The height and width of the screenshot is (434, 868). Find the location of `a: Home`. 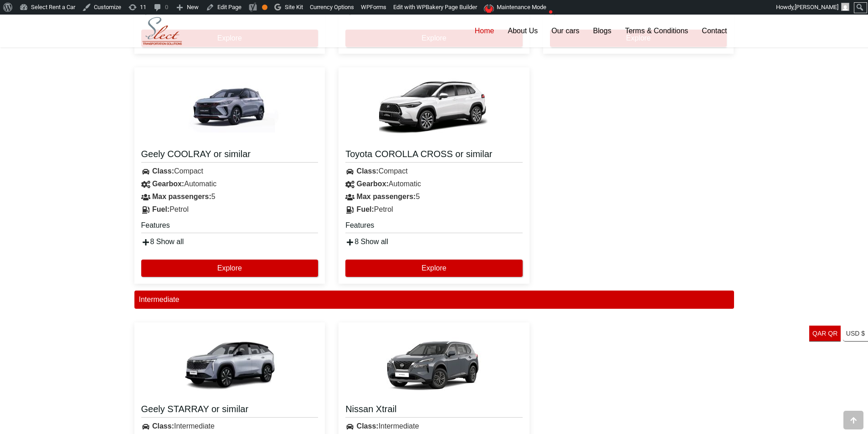

a: Home is located at coordinates (484, 31).